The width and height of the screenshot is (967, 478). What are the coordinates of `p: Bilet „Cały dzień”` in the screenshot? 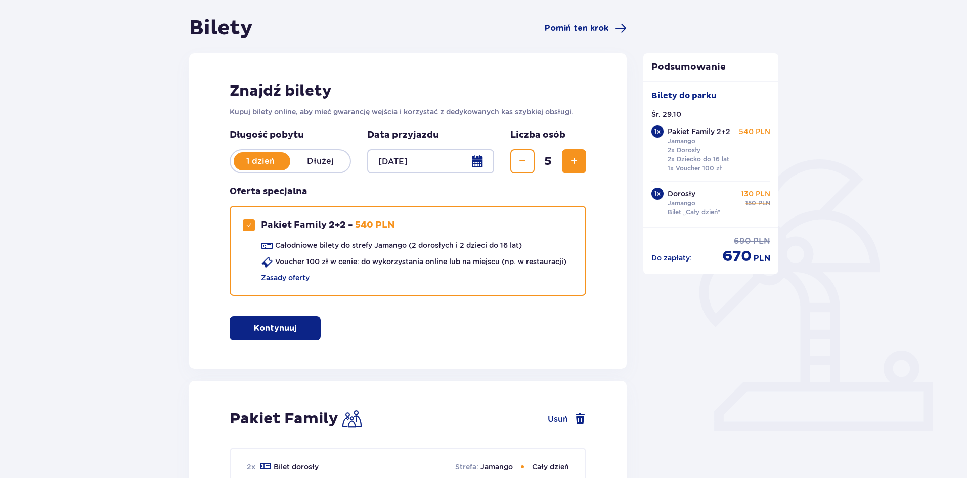 It's located at (694, 212).